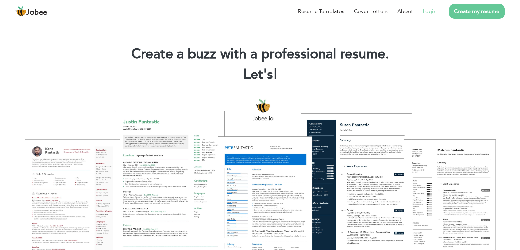 The width and height of the screenshot is (520, 250). Describe the element at coordinates (260, 54) in the screenshot. I see `h1: Create a buzz with a professional resume.` at that location.